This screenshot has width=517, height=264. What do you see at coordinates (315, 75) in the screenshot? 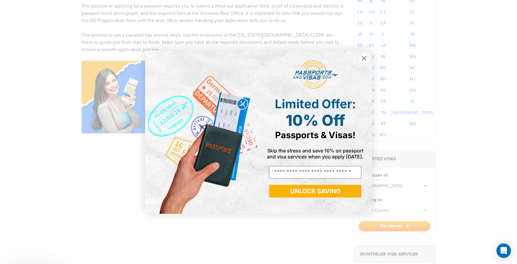
I see `img: passports and visas` at bounding box center [315, 75].